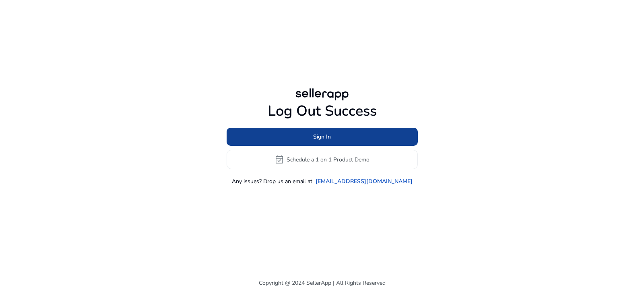 This screenshot has height=294, width=644. What do you see at coordinates (322, 137) in the screenshot?
I see `span: Sign In` at bounding box center [322, 137].